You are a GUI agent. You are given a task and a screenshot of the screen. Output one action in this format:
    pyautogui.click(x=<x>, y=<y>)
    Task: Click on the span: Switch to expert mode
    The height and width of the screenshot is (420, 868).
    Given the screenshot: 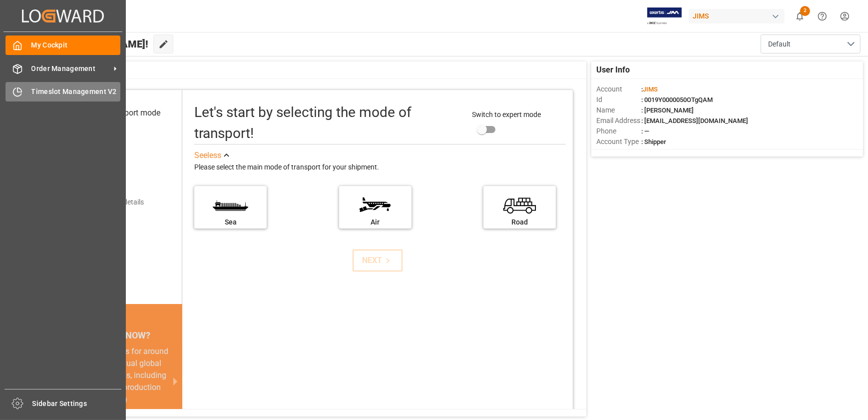 What is the action you would take?
    pyautogui.click(x=507, y=115)
    